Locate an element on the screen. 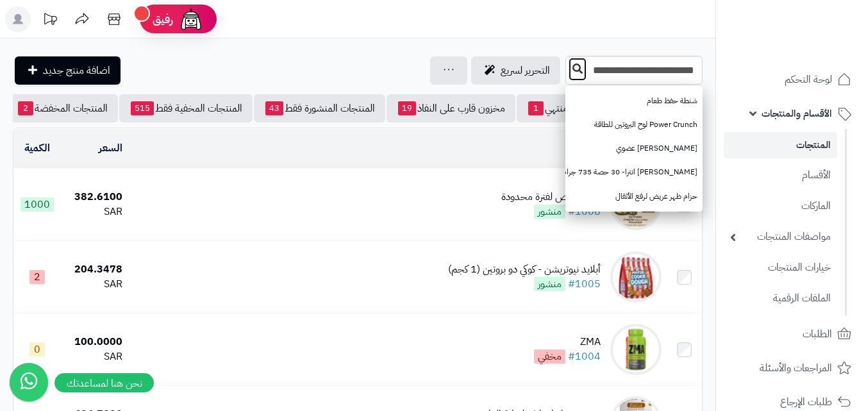 This screenshot has height=411, width=866. a: الكمية is located at coordinates (37, 148).